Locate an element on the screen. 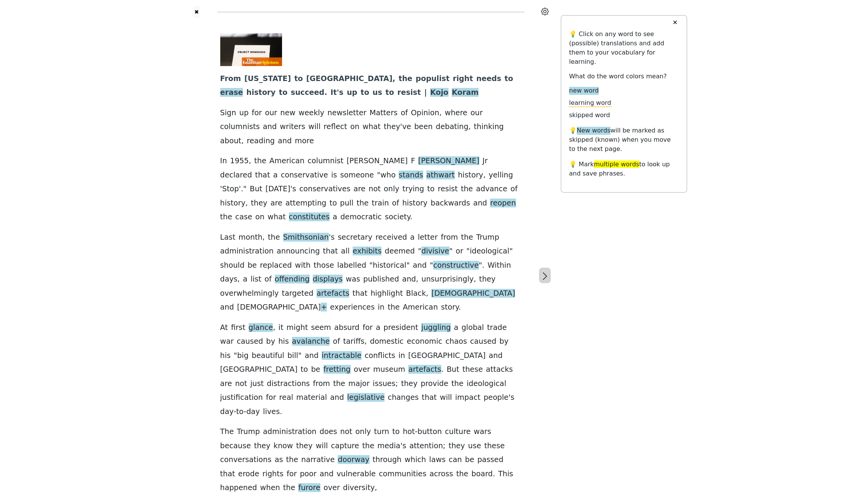 The image size is (868, 502). span: erase is located at coordinates (231, 93).